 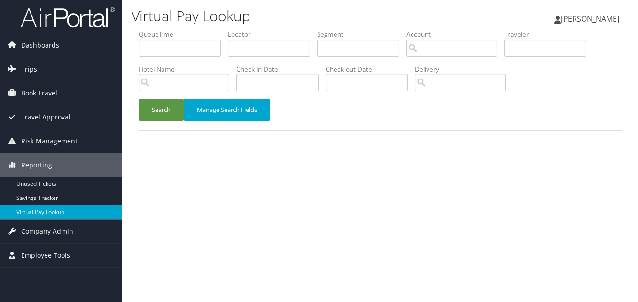 What do you see at coordinates (273, 34) in the screenshot?
I see `label: Locator` at bounding box center [273, 34].